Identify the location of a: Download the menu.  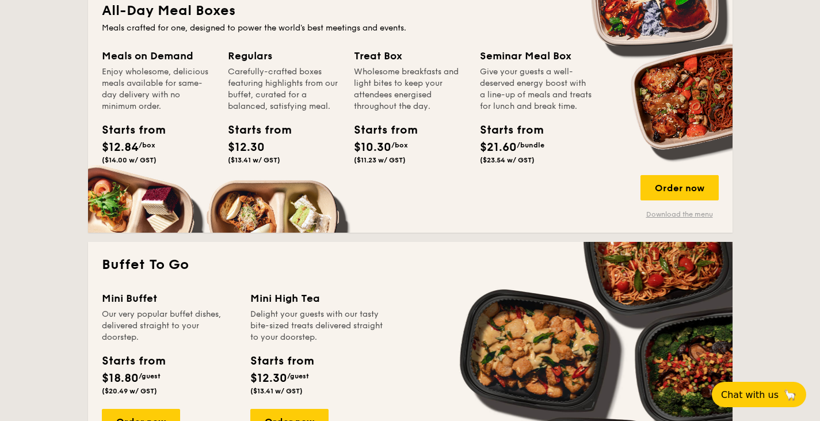
(680, 214).